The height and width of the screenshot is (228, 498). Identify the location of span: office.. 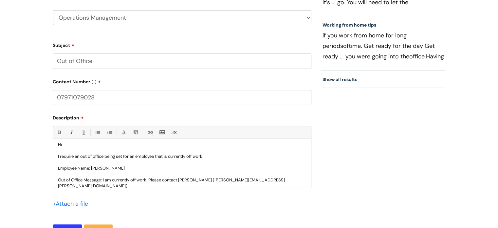
(418, 56).